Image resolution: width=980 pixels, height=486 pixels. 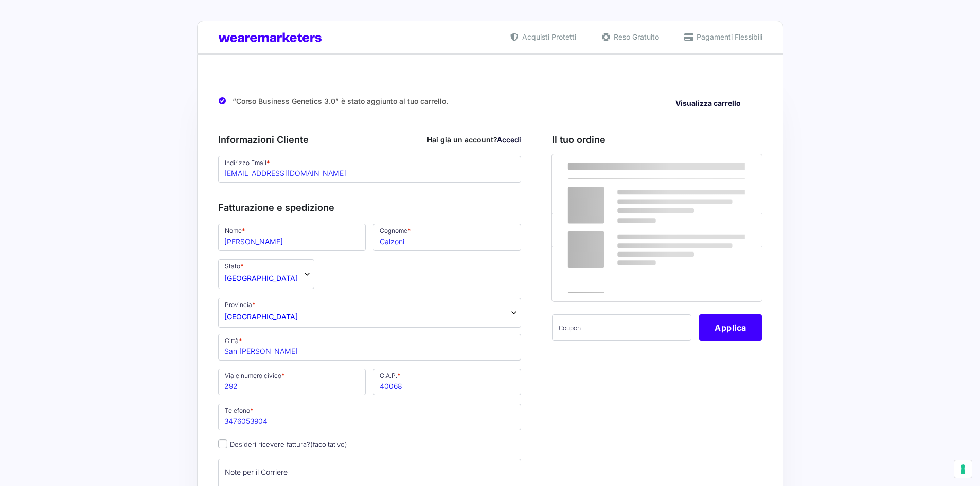 I want to click on td: Corso Business Genetics 3.0, so click(x=616, y=197).